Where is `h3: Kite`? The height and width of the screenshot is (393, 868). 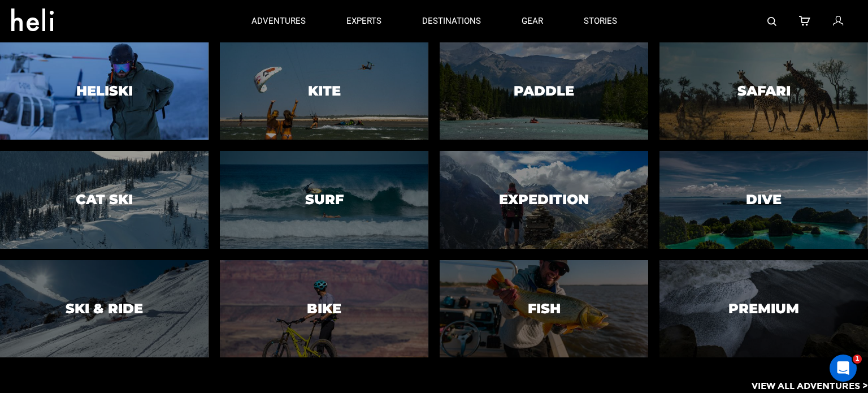 h3: Kite is located at coordinates (324, 91).